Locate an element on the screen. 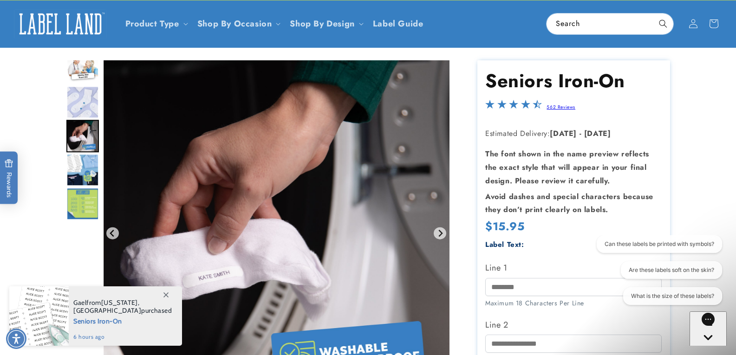  span: Seniors Iron-On is located at coordinates (123, 321).